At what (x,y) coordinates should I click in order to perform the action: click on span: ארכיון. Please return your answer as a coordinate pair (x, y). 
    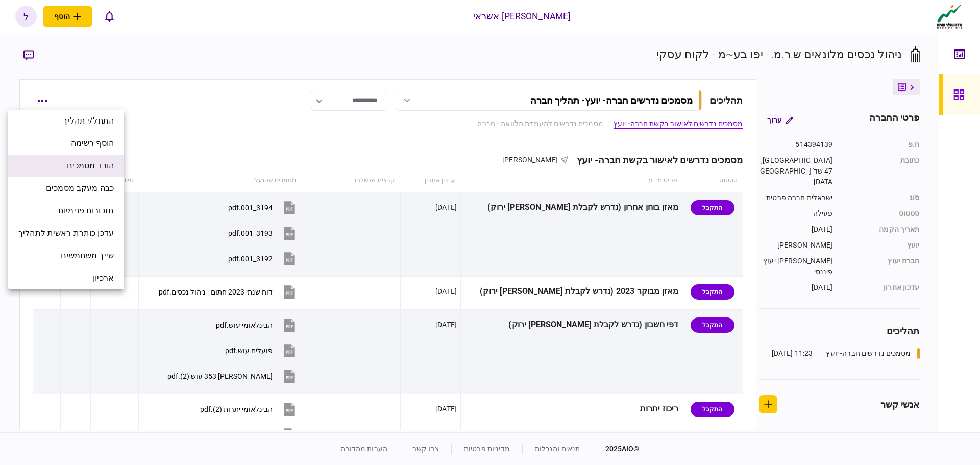
    Looking at the image, I should click on (103, 278).